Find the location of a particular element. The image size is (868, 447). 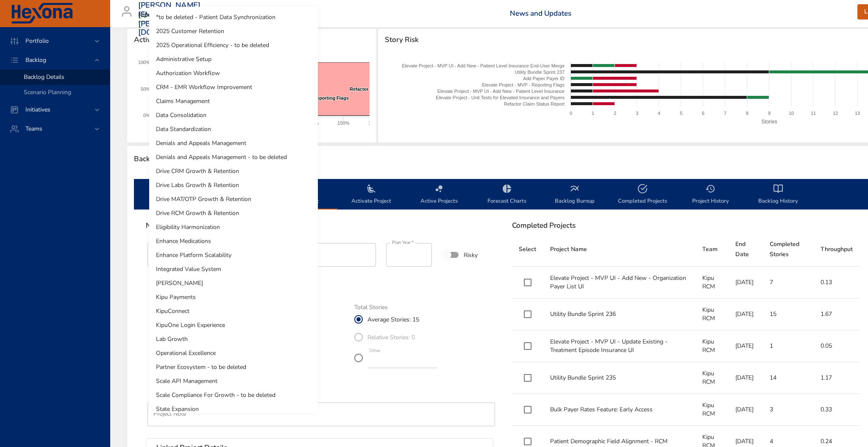

li: Drive RCM Growth & Retention is located at coordinates (233, 213).